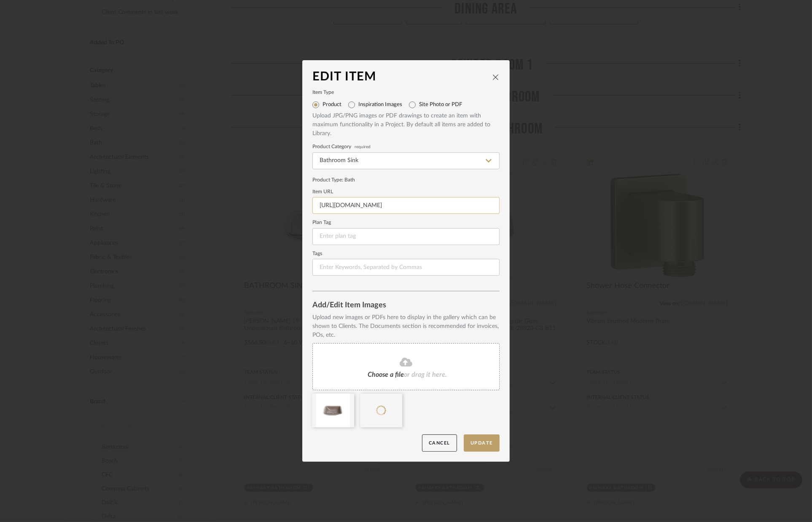 The height and width of the screenshot is (522, 812). I want to click on label: Inspiration Images, so click(380, 105).